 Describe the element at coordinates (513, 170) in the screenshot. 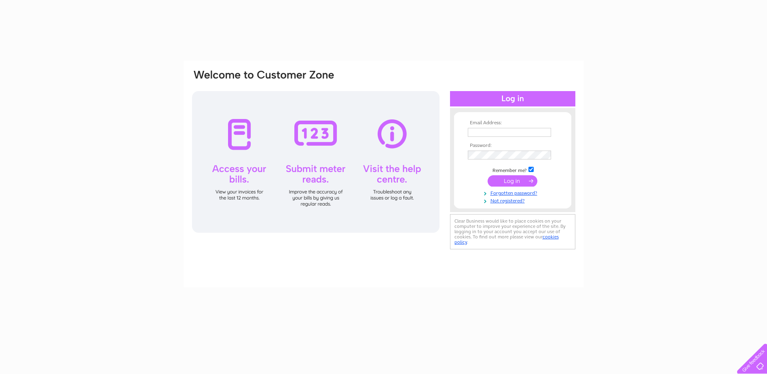

I see `td: Remember me?` at that location.